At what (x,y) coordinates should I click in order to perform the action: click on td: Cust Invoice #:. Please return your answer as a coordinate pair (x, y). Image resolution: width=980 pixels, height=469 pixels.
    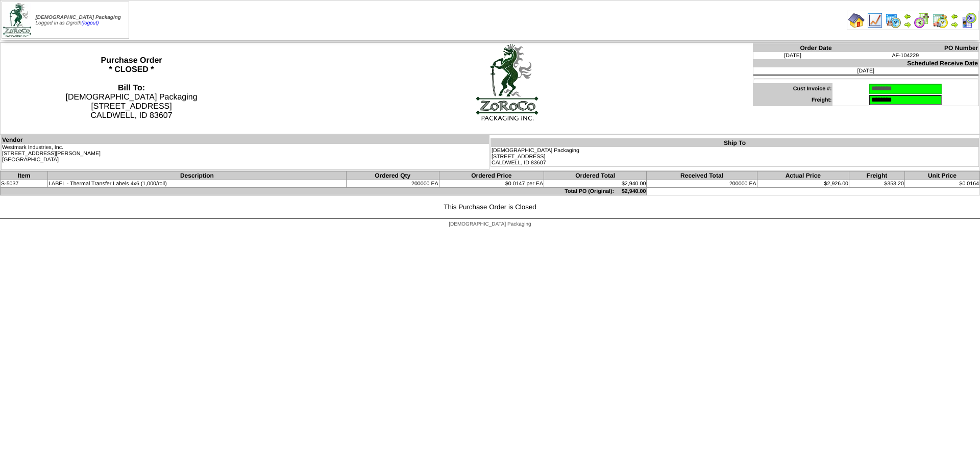
    Looking at the image, I should click on (792, 89).